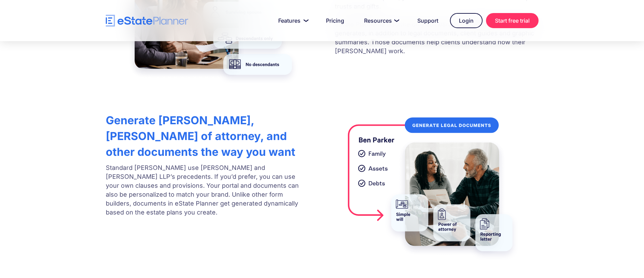 The height and width of the screenshot is (278, 644). What do you see at coordinates (292, 21) in the screenshot?
I see `a: Features` at bounding box center [292, 21].